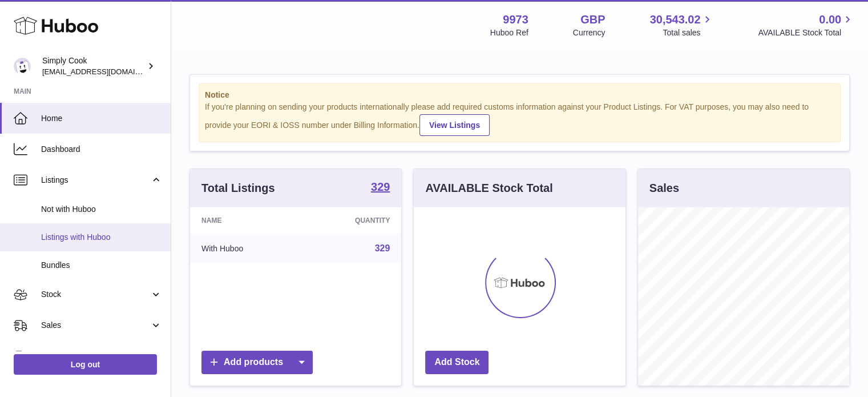  I want to click on td: With Huboo, so click(245, 248).